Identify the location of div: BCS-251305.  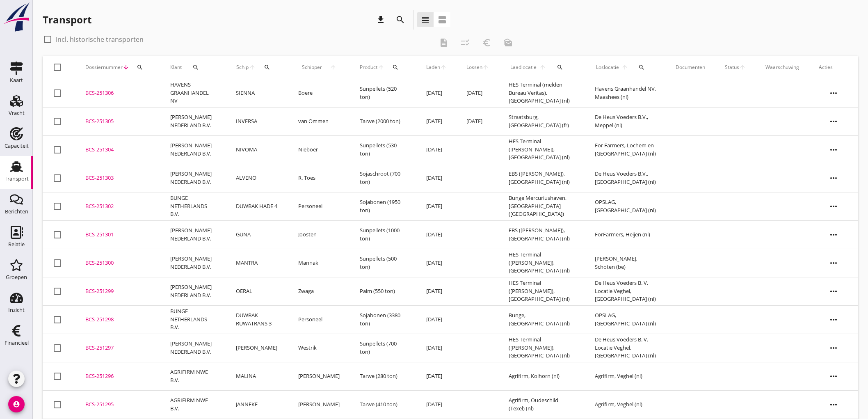
(117, 121).